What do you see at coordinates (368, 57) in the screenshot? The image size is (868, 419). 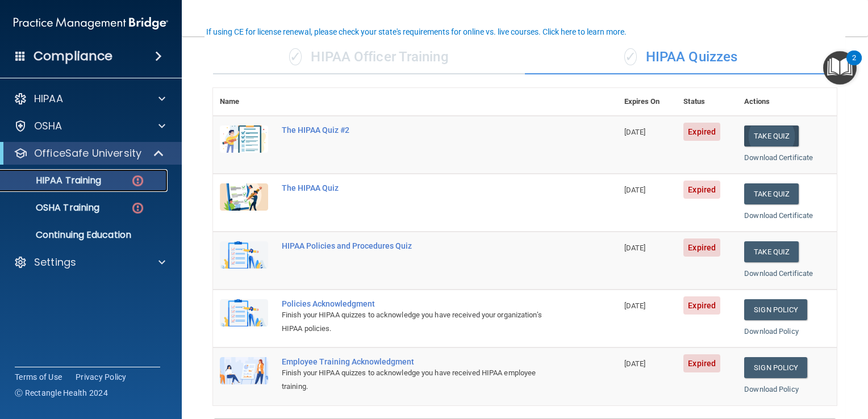 I see `div: HIPAA Officer Training` at bounding box center [368, 57].